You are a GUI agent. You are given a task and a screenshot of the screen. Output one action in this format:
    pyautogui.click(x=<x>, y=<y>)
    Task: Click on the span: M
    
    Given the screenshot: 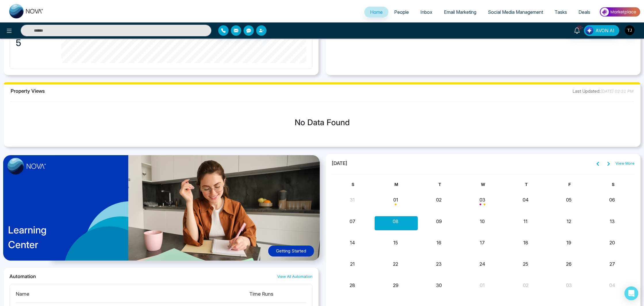 What is the action you would take?
    pyautogui.click(x=396, y=184)
    